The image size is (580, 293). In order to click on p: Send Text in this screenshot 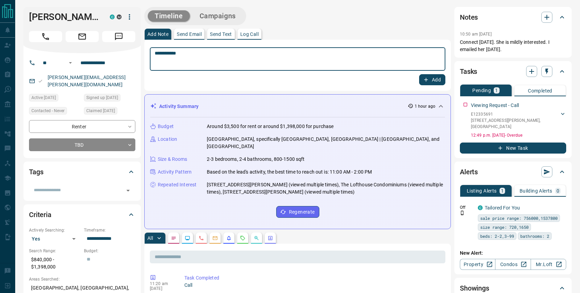, I will do `click(221, 34)`.